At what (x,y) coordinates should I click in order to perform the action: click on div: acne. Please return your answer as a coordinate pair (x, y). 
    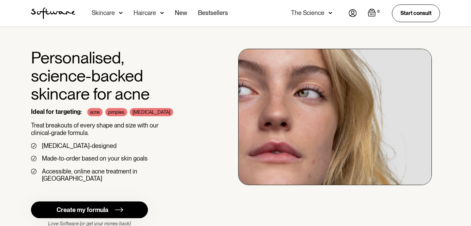
    Looking at the image, I should click on (95, 112).